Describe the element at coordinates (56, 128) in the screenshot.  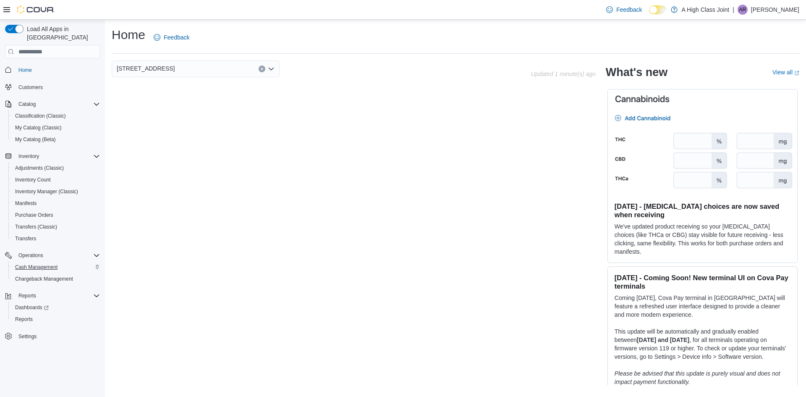
I see `button: My Catalog (Classic)` at that location.